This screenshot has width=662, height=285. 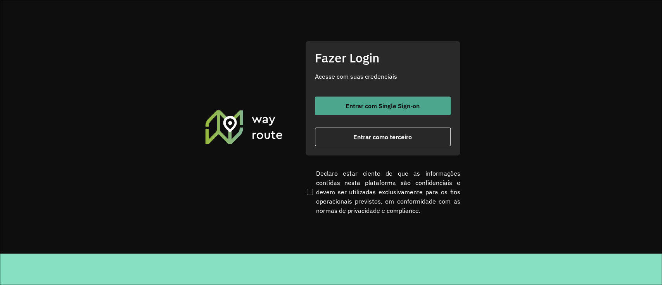 What do you see at coordinates (383, 76) in the screenshot?
I see `p: Acesse com suas credenciais` at bounding box center [383, 76].